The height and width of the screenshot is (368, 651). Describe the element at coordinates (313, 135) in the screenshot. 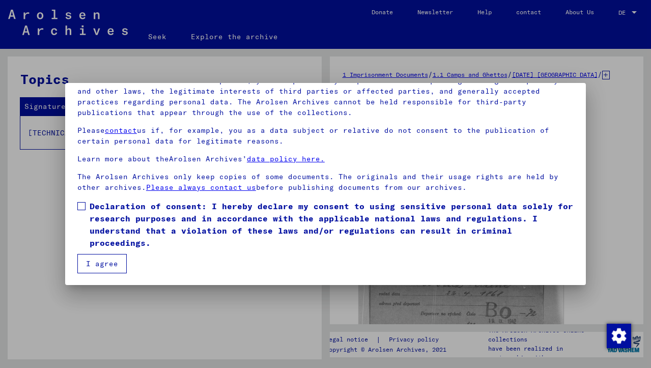

I see `font: us if, for example, you as a data subject or relative do not consent to the publication of certai...` at that location.